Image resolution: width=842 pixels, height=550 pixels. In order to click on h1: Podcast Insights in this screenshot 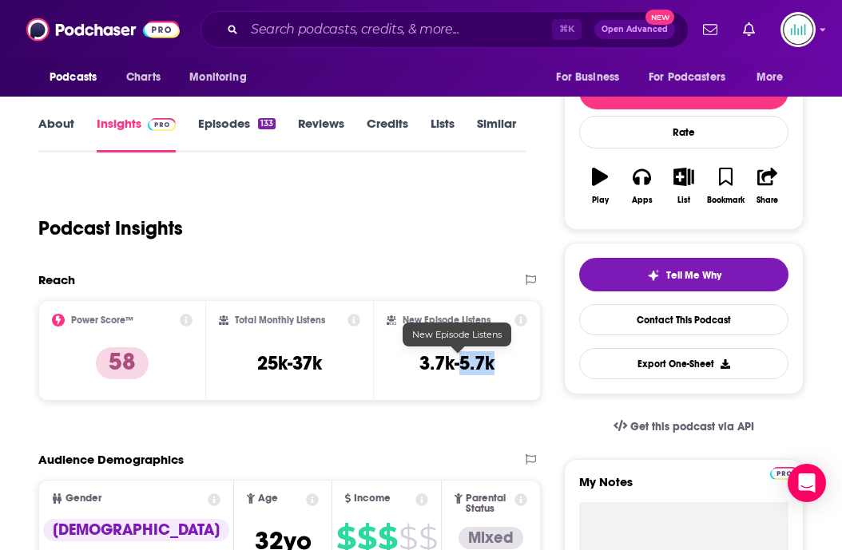, I will do `click(110, 228)`.